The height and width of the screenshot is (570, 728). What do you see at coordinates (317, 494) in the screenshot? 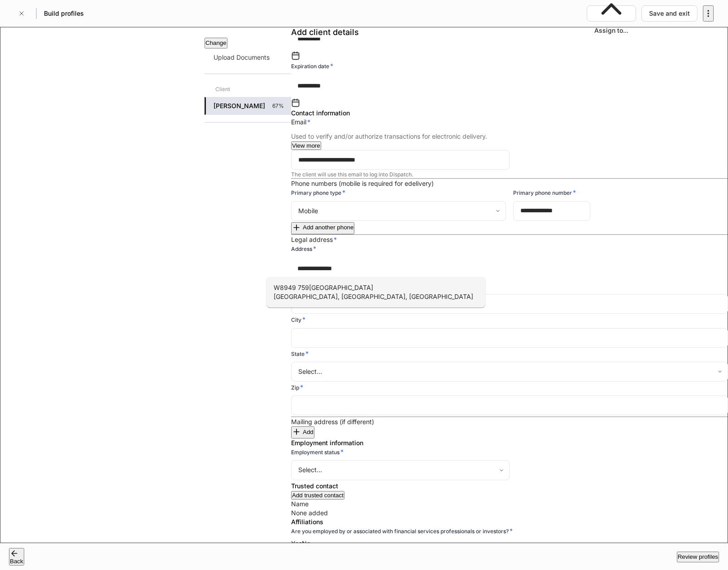
I see `button: Add trusted contact` at bounding box center [317, 494].